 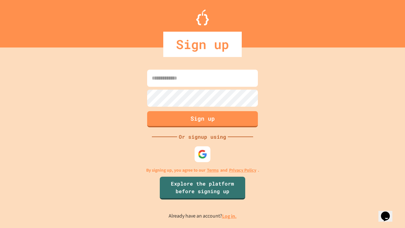 I want to click on a: Log in., so click(x=229, y=216).